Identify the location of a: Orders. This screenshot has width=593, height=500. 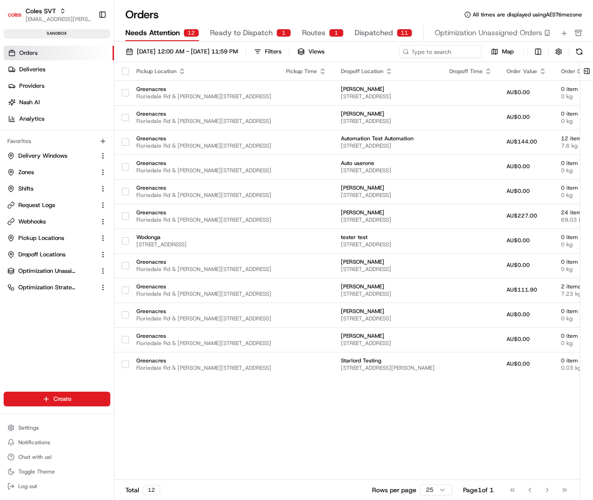
(59, 53).